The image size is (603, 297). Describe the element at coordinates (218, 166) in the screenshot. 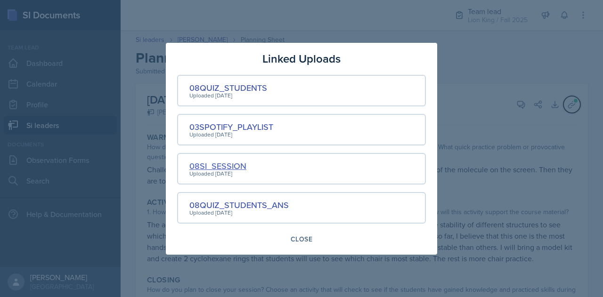

I see `div: 08SI_SESSION` at that location.